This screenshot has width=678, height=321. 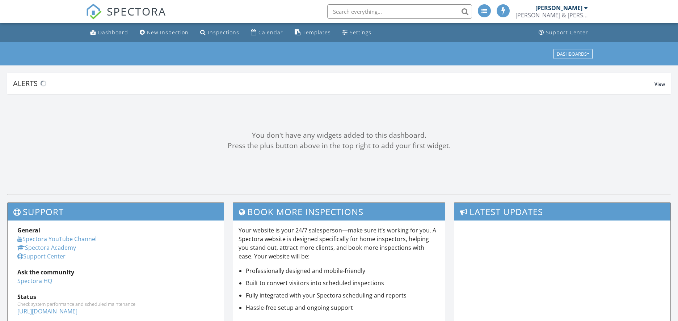 I want to click on div: Bryan & Bryan Inspections, so click(x=552, y=15).